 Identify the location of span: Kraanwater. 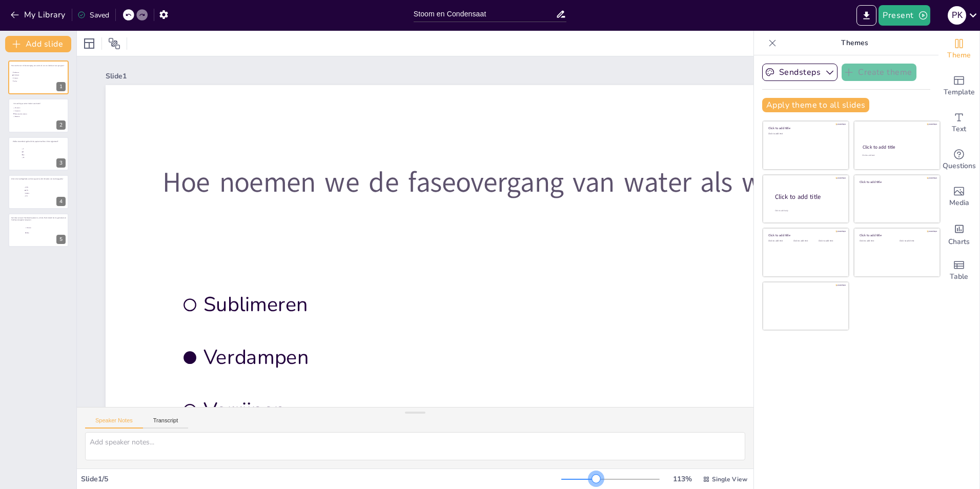
(29, 110).